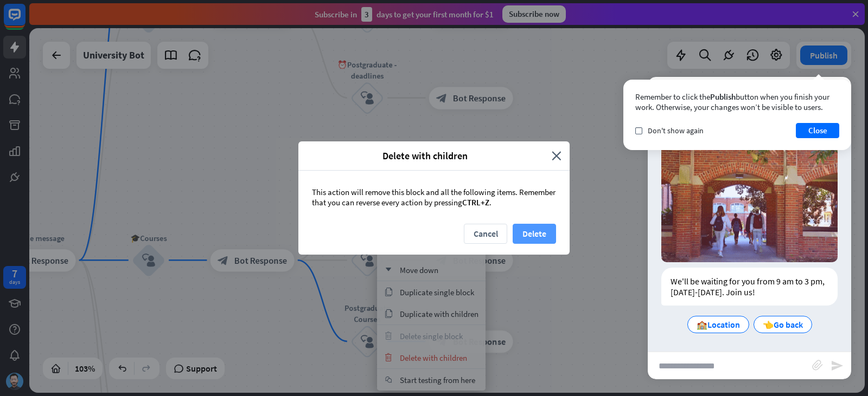 This screenshot has height=396, width=868. Describe the element at coordinates (534, 234) in the screenshot. I see `button: Delete` at that location.